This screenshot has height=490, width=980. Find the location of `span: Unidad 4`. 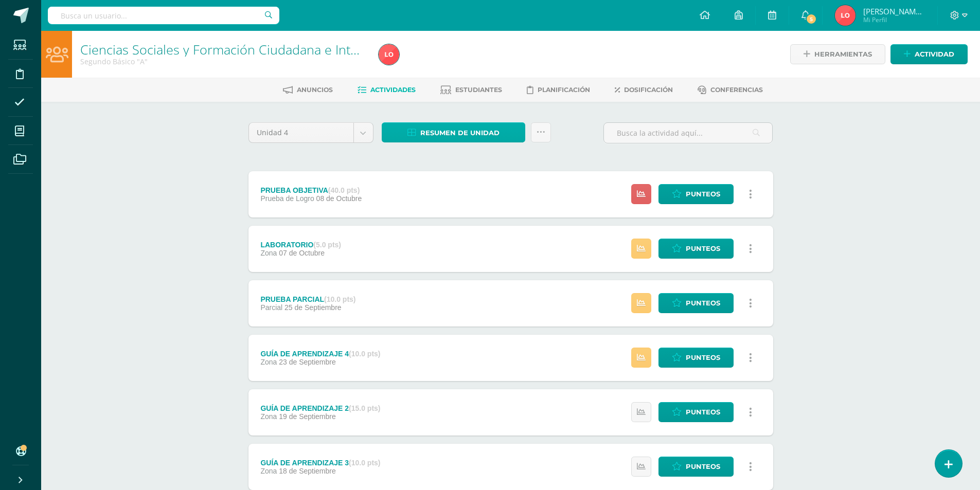

span: Unidad 4 is located at coordinates (301, 133).